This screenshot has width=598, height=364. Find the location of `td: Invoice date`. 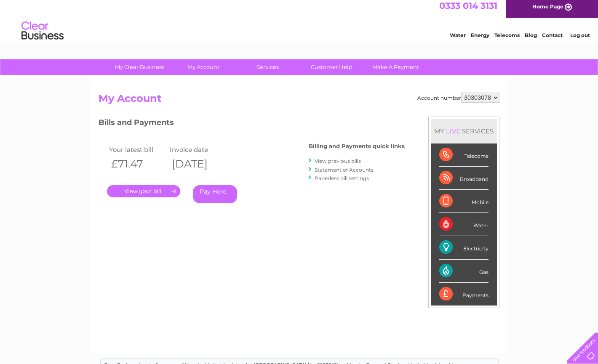

td: Invoice date is located at coordinates (198, 149).